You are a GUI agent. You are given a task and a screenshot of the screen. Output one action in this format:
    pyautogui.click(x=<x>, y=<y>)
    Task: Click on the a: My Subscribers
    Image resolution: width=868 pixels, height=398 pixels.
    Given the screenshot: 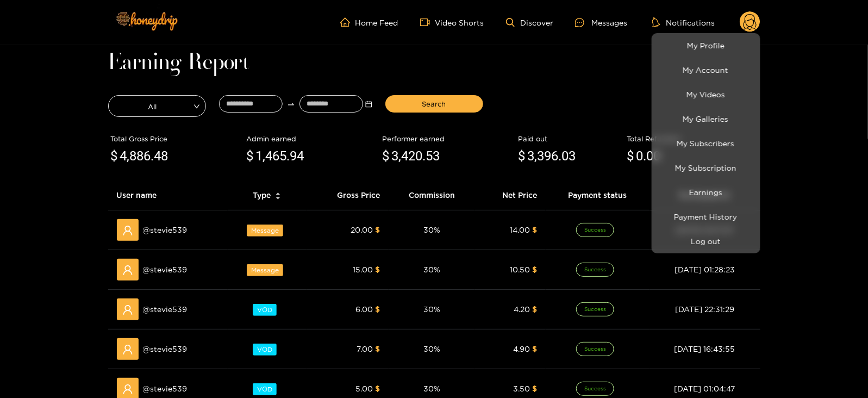 What is the action you would take?
    pyautogui.click(x=706, y=143)
    